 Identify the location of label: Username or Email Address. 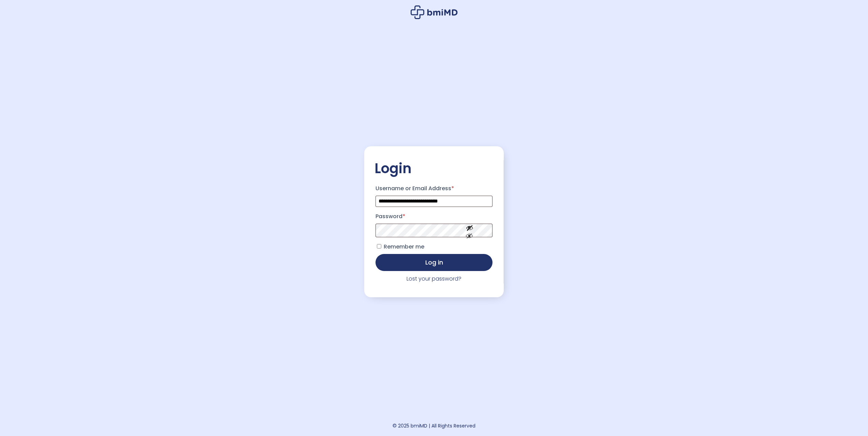
(434, 189).